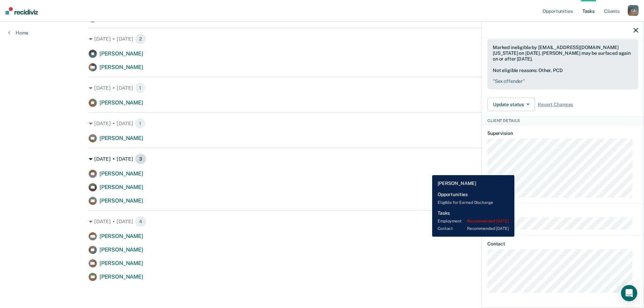 This screenshot has height=308, width=644. I want to click on div: Not eligible reasons: Other, PCD, so click(563, 76).